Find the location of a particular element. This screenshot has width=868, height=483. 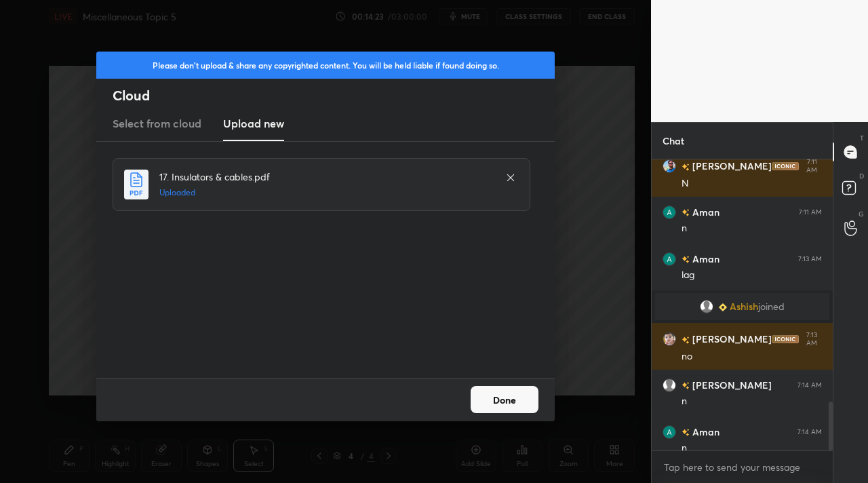

h4: 17. Insulators & cables.pdf is located at coordinates (325, 176).